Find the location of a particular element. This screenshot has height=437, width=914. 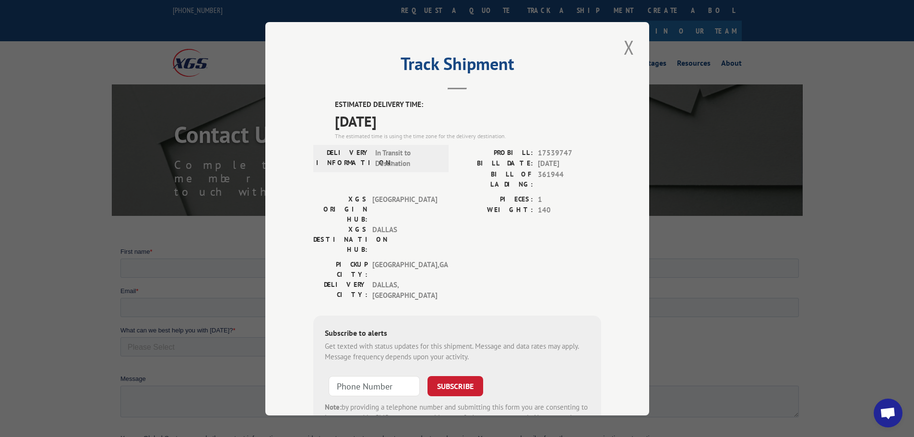

span: In Transit to Destination is located at coordinates (407, 158).